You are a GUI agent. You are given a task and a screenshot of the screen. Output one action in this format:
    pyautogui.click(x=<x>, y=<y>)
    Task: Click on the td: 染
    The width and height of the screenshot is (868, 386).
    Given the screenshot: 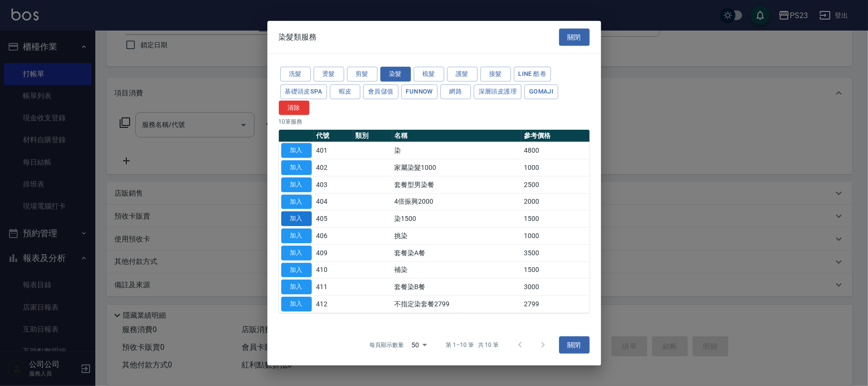 What is the action you would take?
    pyautogui.click(x=457, y=151)
    